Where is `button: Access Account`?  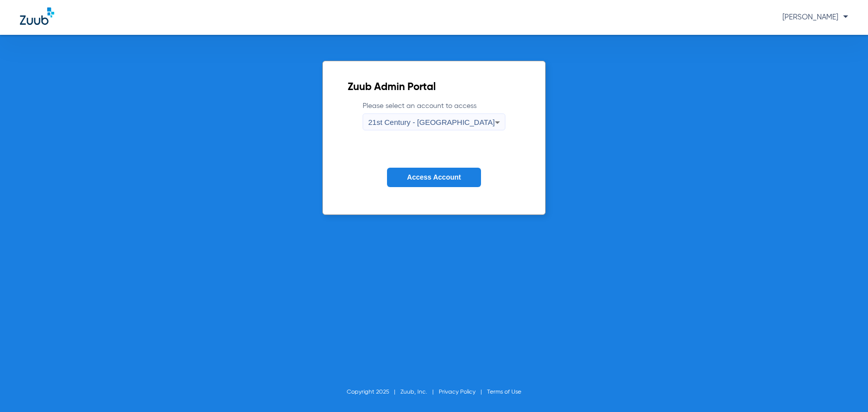
button: Access Account is located at coordinates (434, 177).